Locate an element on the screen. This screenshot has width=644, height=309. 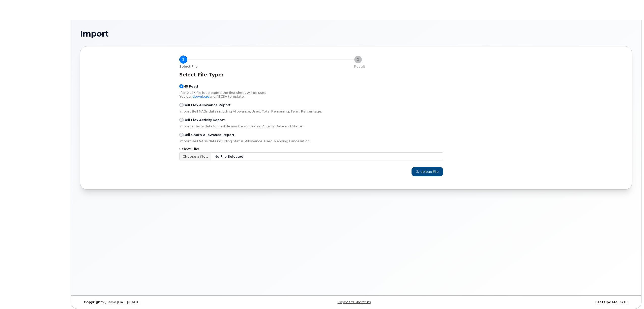
div: 2 is located at coordinates (358, 60).